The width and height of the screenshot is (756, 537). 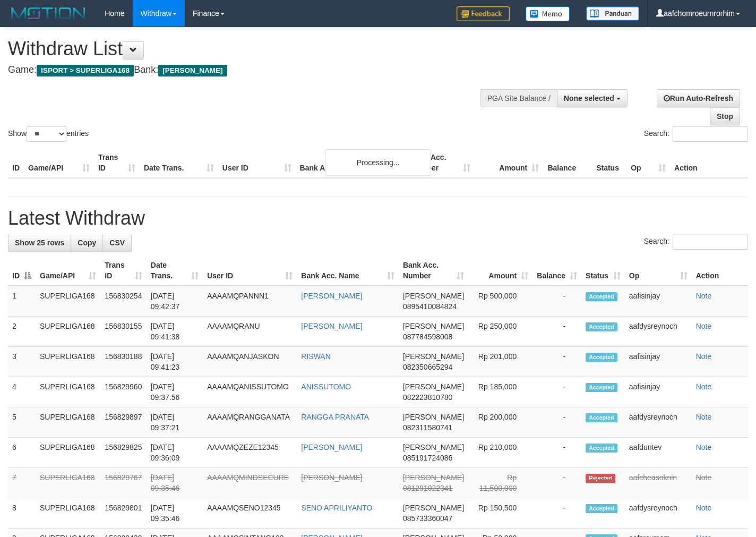 I want to click on td: Rp 185,000, so click(x=500, y=392).